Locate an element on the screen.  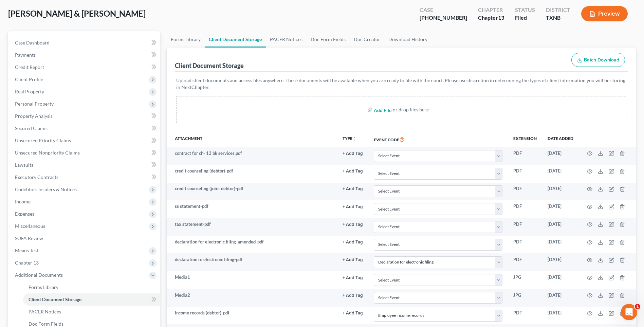
a: Doc Form Fields is located at coordinates (328, 39).